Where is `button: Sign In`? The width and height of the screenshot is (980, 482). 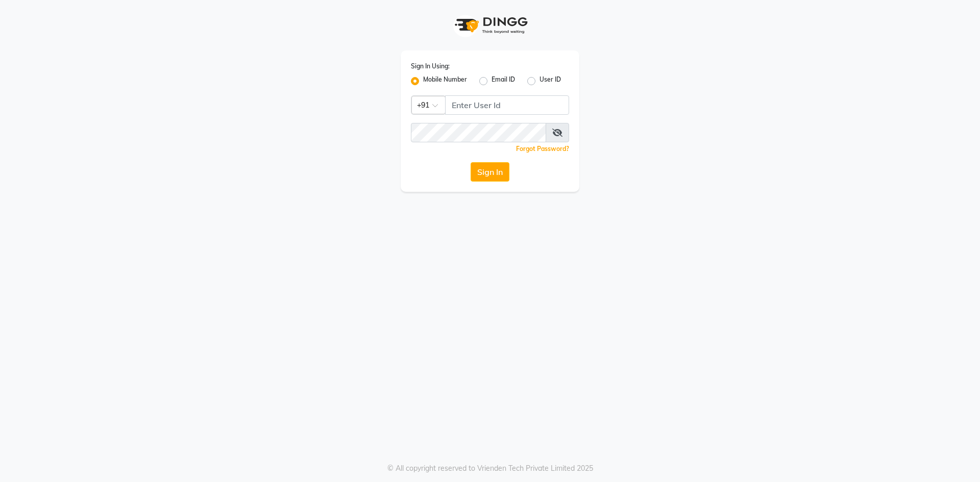
button: Sign In is located at coordinates (490, 172).